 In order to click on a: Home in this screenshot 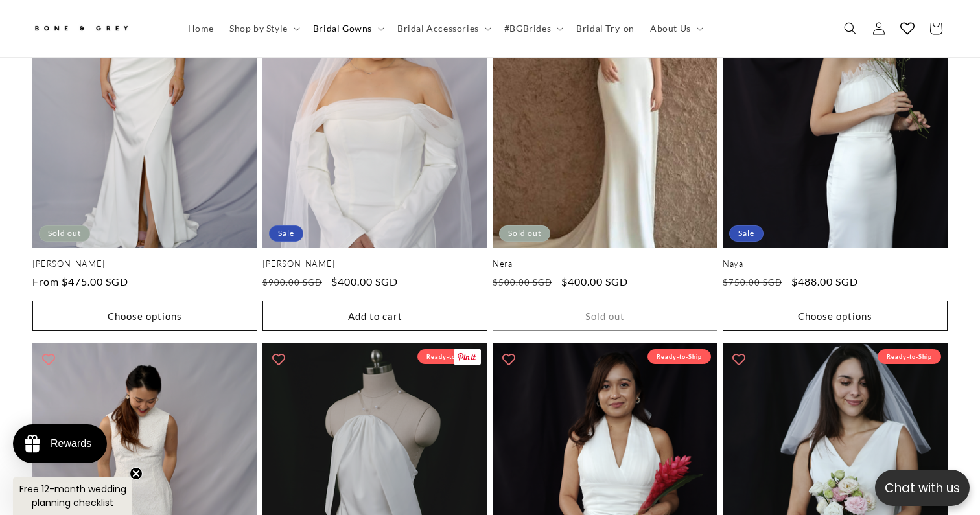, I will do `click(201, 29)`.